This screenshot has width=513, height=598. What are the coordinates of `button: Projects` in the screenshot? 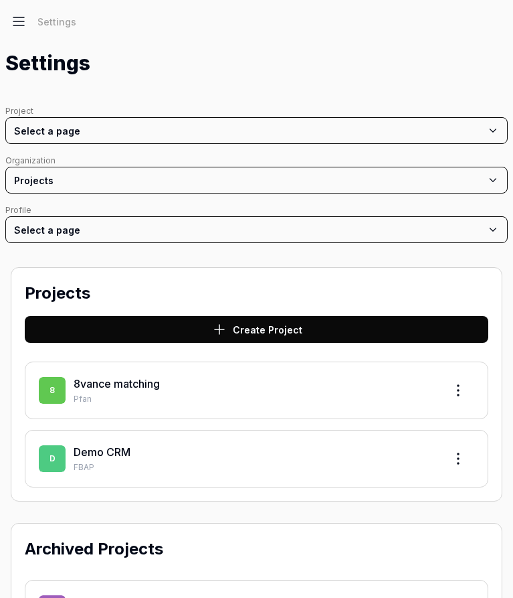 It's located at (256, 180).